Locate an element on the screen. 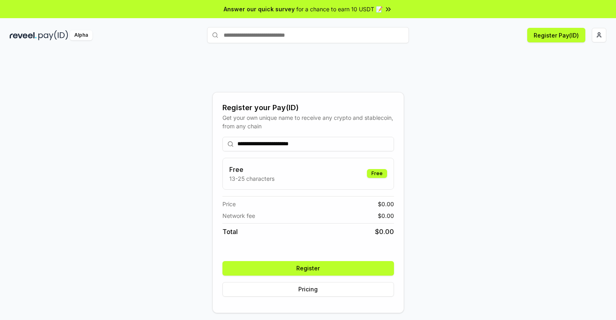 The width and height of the screenshot is (616, 320). button: Register Pay(ID) is located at coordinates (557, 35).